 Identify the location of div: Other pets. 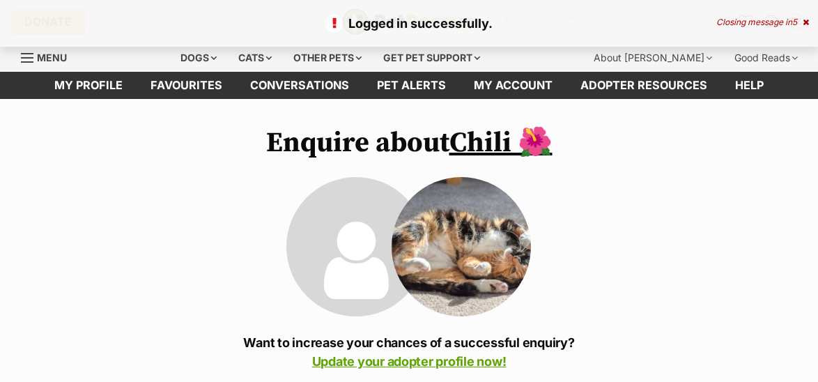
(327, 58).